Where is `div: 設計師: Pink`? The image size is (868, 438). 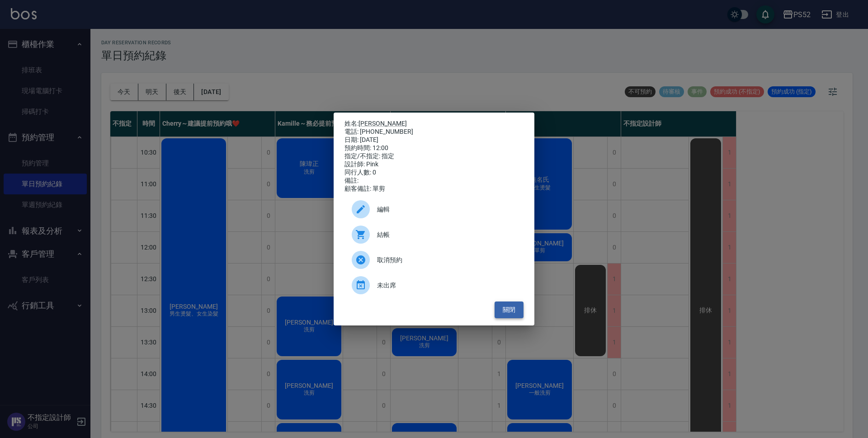 div: 設計師: Pink is located at coordinates (434, 164).